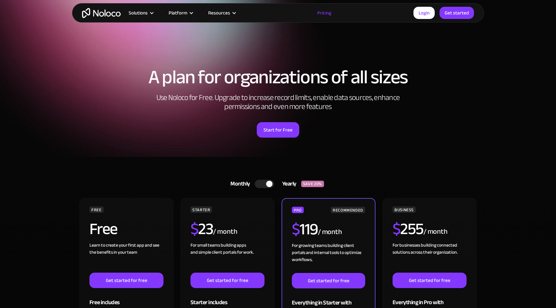 The width and height of the screenshot is (556, 308). Describe the element at coordinates (101, 13) in the screenshot. I see `a: home` at that location.